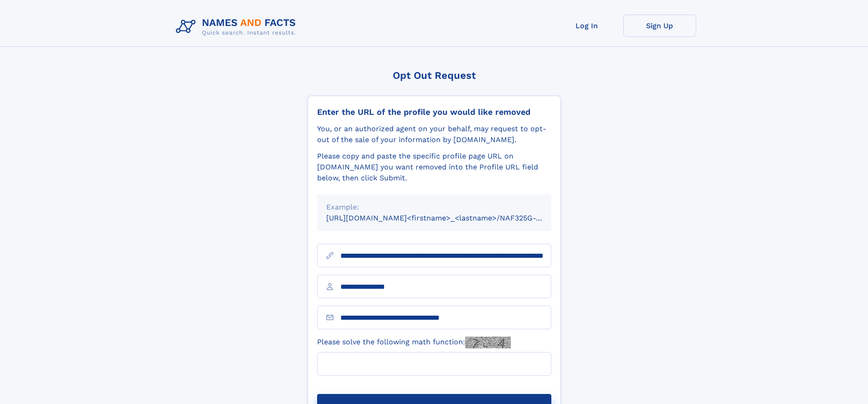  Describe the element at coordinates (434, 207) in the screenshot. I see `div: Example:` at that location.